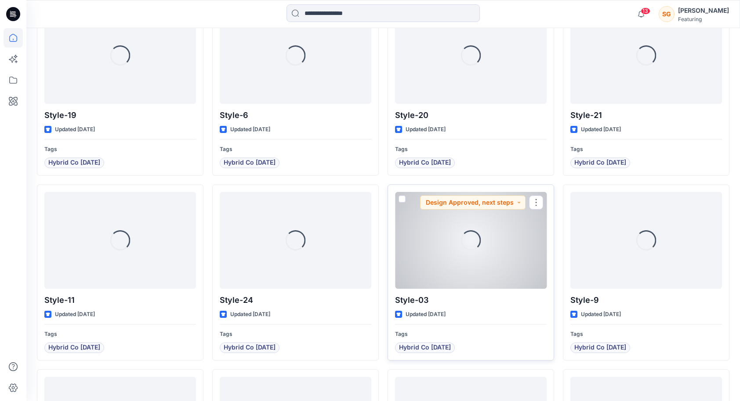  I want to click on p: Style-6, so click(295, 115).